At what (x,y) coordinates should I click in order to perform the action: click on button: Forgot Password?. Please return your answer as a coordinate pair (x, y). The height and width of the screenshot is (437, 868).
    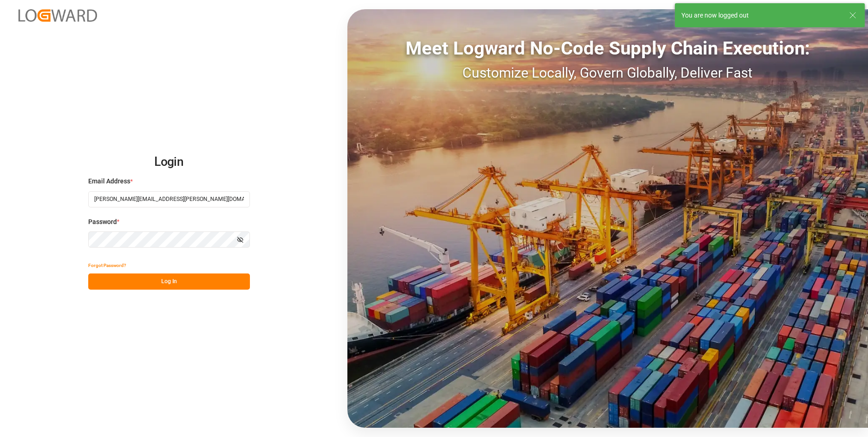
    Looking at the image, I should click on (107, 265).